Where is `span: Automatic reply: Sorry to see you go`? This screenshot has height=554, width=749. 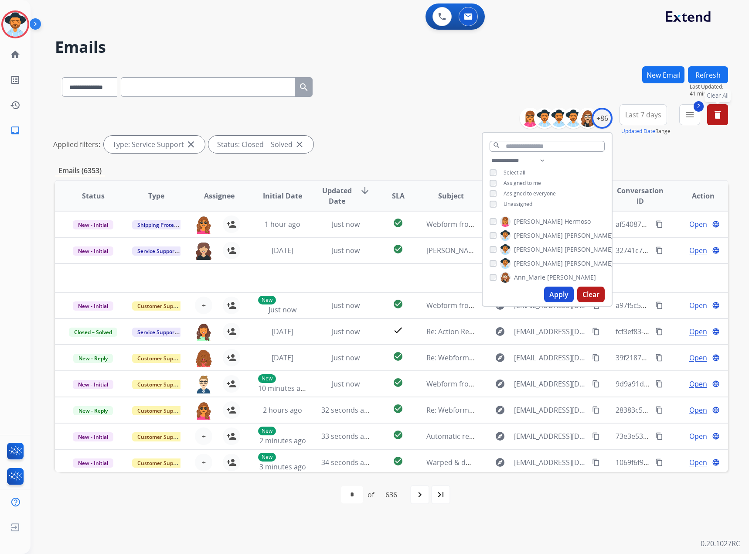
span: Automatic reply: Sorry to see you go is located at coordinates (486, 436).